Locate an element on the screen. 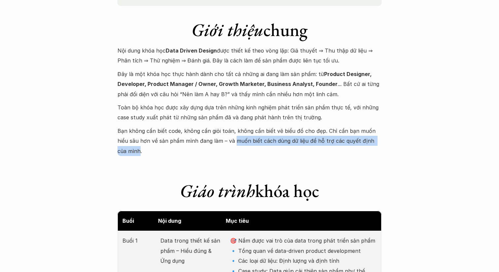 The width and height of the screenshot is (499, 272). h1: chung is located at coordinates (250, 30).